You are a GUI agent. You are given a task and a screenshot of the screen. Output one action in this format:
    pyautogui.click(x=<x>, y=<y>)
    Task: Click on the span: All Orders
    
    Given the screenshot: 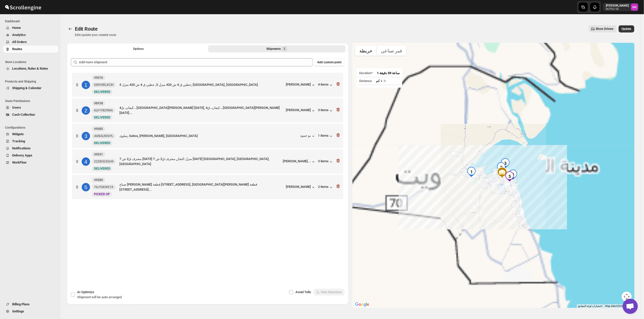 What is the action you would take?
    pyautogui.click(x=19, y=42)
    